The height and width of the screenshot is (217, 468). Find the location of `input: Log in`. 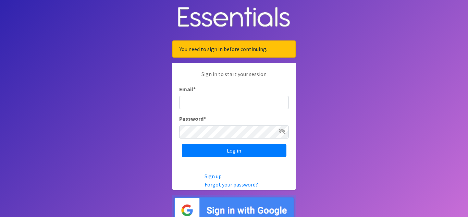

input: Log in is located at coordinates (234, 150).